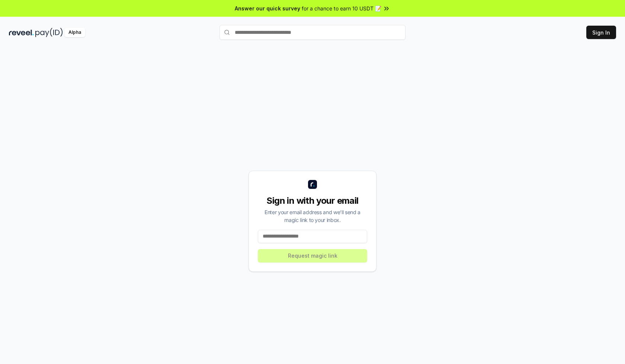 The image size is (625, 364). What do you see at coordinates (342, 8) in the screenshot?
I see `span: for a chance to earn 10 USDT 📝` at bounding box center [342, 8].